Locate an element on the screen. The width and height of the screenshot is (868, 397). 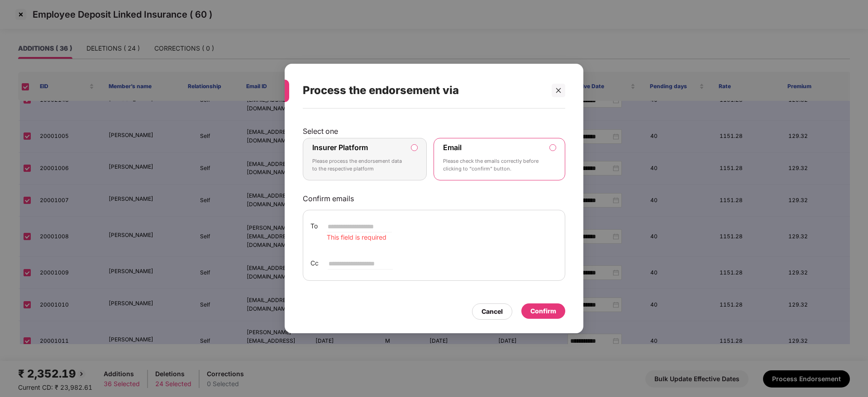
span: To is located at coordinates (314, 226).